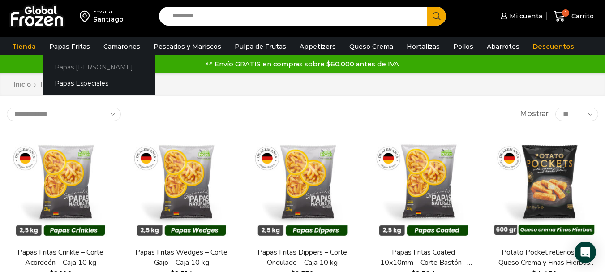  Describe the element at coordinates (86, 16) in the screenshot. I see `img: address-field-icon.svg` at that location.